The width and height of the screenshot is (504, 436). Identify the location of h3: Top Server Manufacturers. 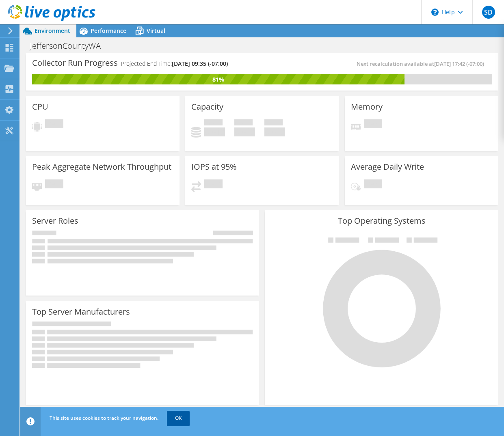
(81, 311).